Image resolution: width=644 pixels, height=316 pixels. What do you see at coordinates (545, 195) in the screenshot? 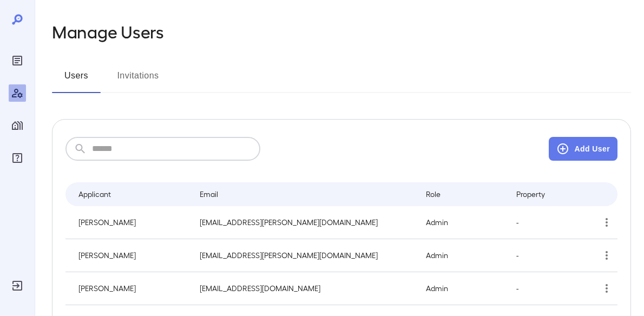
I see `th: Property` at bounding box center [545, 195].